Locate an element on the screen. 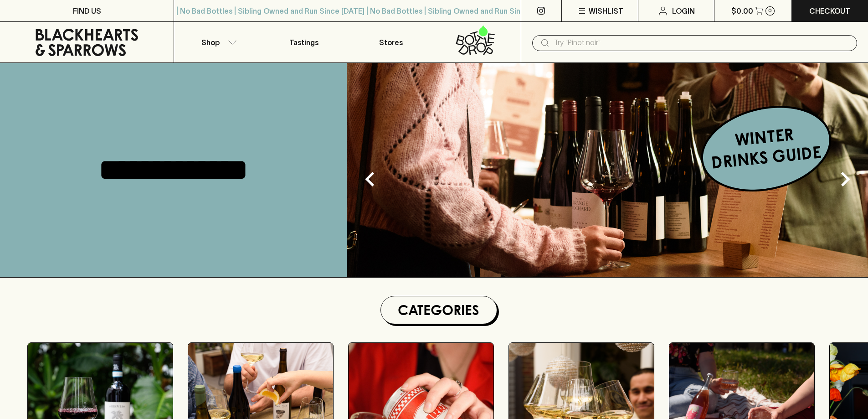 This screenshot has height=419, width=868. p: $0.00 is located at coordinates (743, 11).